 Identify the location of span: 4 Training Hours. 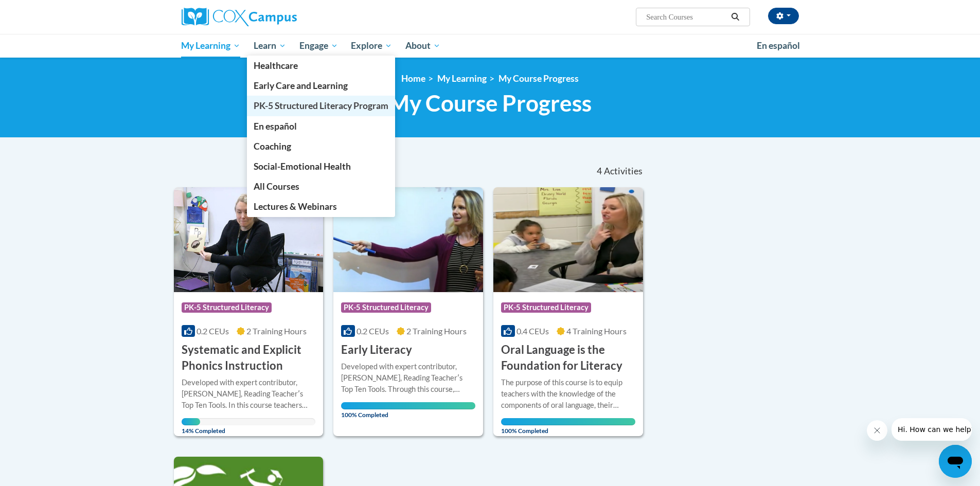
(597, 331).